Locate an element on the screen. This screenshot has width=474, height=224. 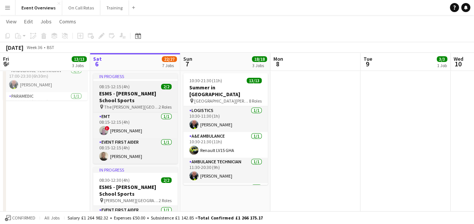
div: BST is located at coordinates (51, 47).